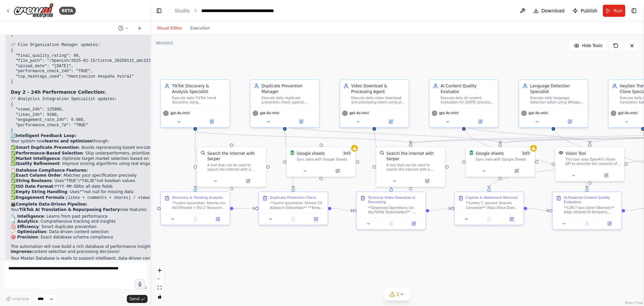 The image size is (644, 306). I want to click on strong: TikTok AI Translation & Repurposing Factory, so click(70, 210).